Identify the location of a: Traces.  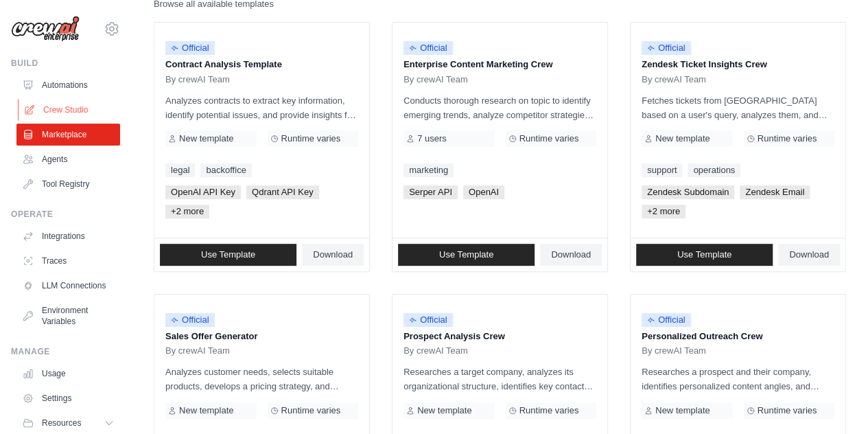
(68, 261).